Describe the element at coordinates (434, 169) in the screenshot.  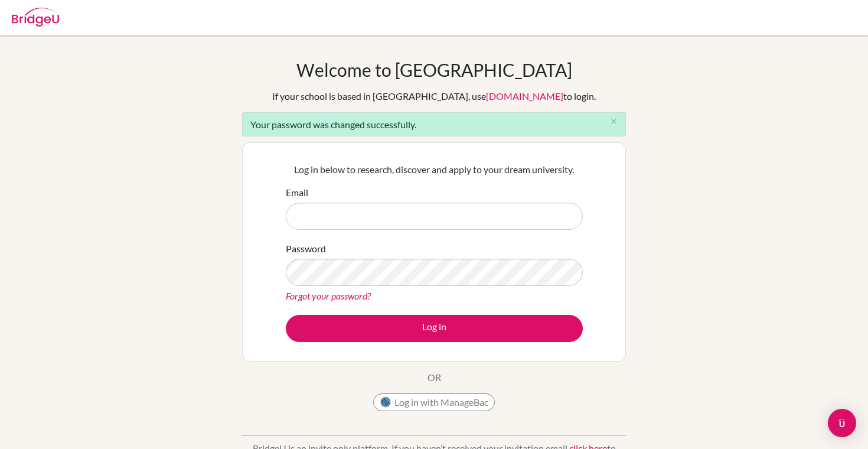
I see `p: Log in below to research, discover and apply to your dream university.` at that location.